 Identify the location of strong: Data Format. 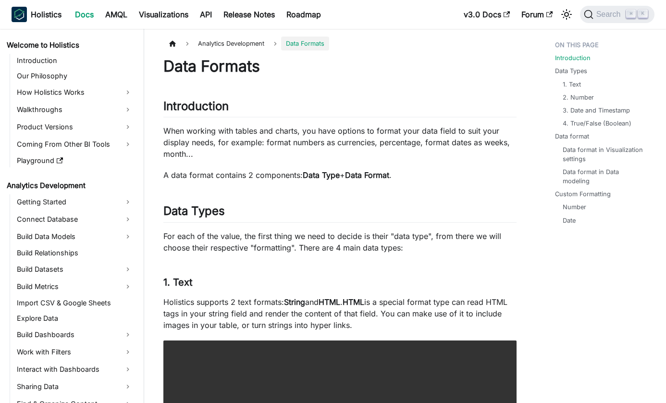
(367, 175).